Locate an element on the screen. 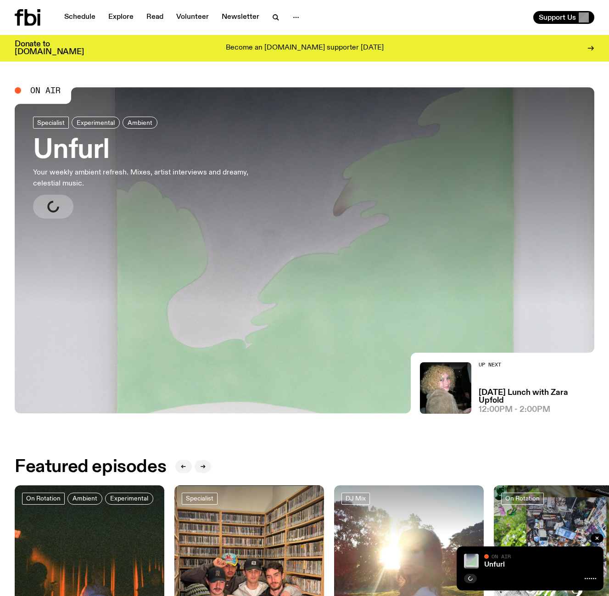 Image resolution: width=609 pixels, height=596 pixels. a: Explore is located at coordinates (121, 17).